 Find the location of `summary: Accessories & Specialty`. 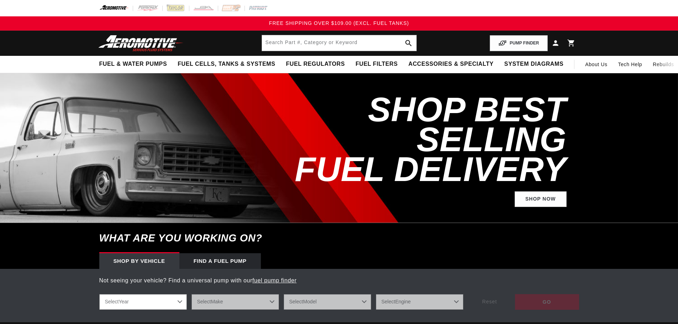

summary: Accessories & Specialty is located at coordinates (451, 64).